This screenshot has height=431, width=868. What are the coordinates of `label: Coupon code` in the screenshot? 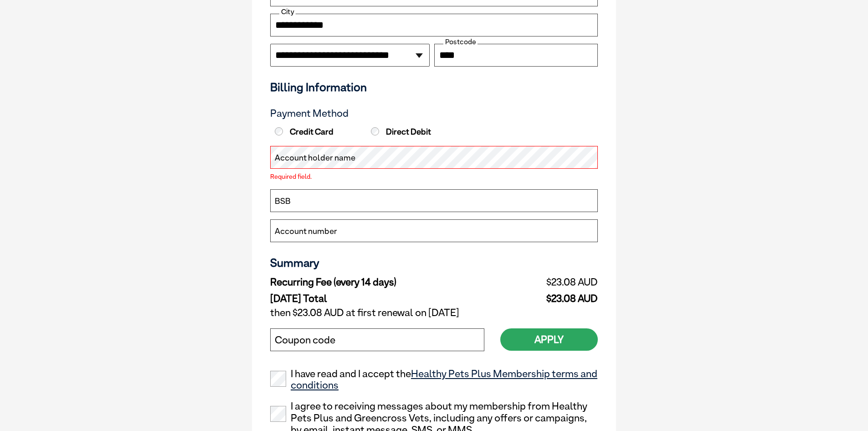 It's located at (304, 340).